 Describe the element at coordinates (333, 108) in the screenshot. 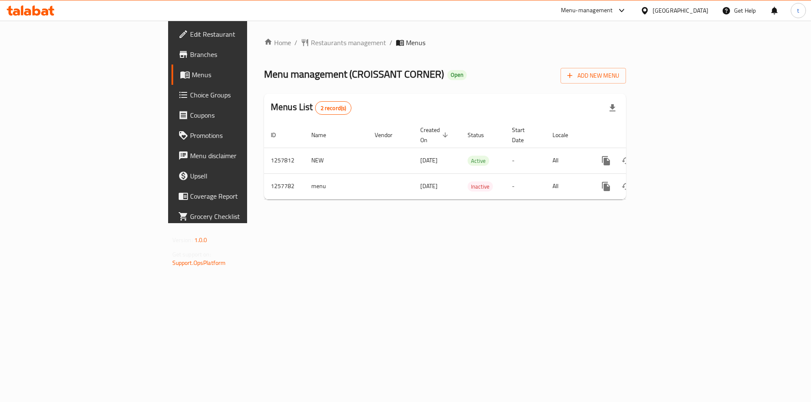

I see `span: 2 record(s)` at that location.